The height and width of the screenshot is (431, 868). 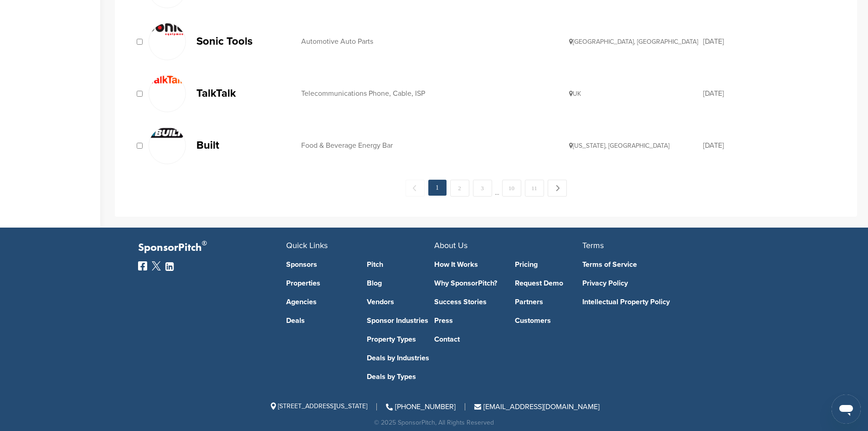 What do you see at coordinates (167, 133) in the screenshot?
I see `img: Built` at bounding box center [167, 133].